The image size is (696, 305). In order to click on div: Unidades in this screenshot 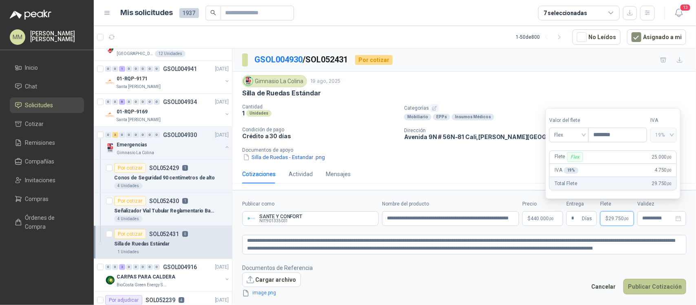, I will do `click(259, 113)`.